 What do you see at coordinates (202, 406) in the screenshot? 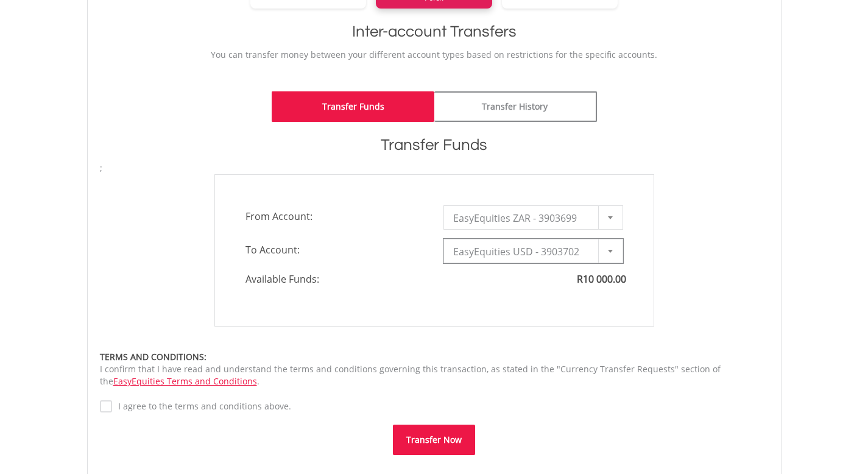
I see `label: I agree to the terms and conditions above.` at bounding box center [202, 406].